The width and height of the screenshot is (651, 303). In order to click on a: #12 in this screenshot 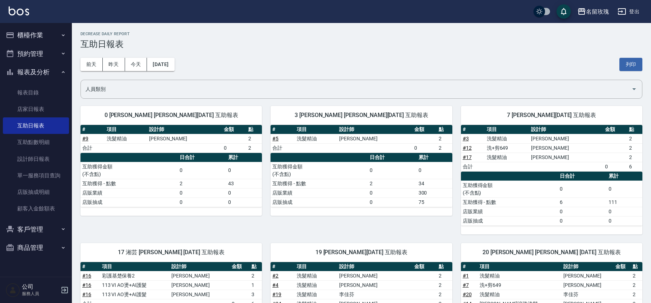, I will do `click(467, 148)`.